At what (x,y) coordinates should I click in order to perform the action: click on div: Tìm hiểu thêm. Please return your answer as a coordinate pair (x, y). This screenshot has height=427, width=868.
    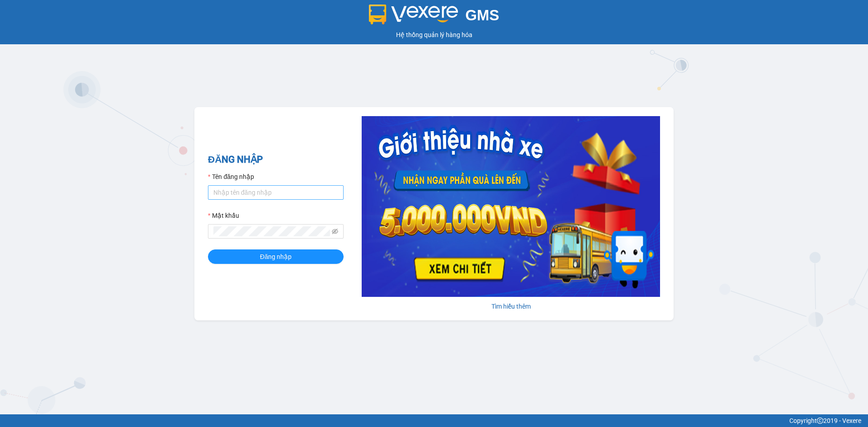
    Looking at the image, I should click on (511, 306).